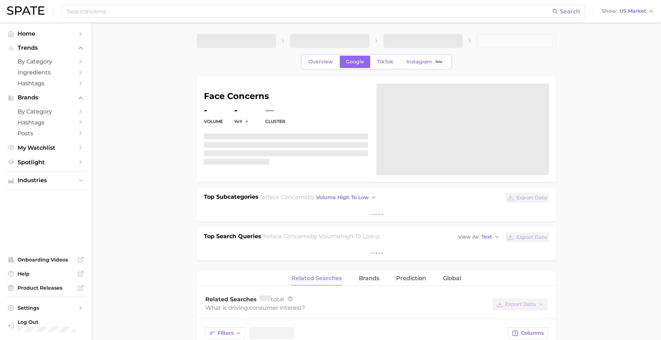  Describe the element at coordinates (46, 72) in the screenshot. I see `span: Ingredients` at that location.